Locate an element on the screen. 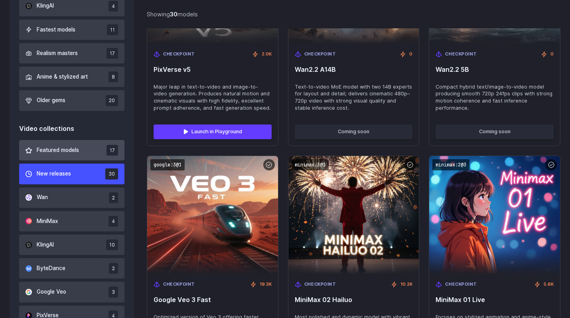 The image size is (570, 318). span: 30 is located at coordinates (112, 174).